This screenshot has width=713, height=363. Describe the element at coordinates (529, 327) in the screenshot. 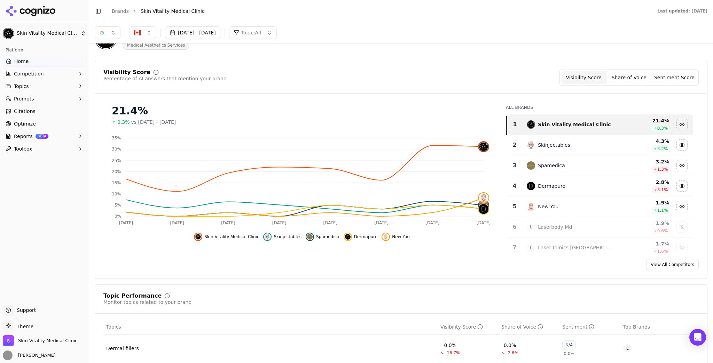

I see `th: shareOfVoice` at that location.